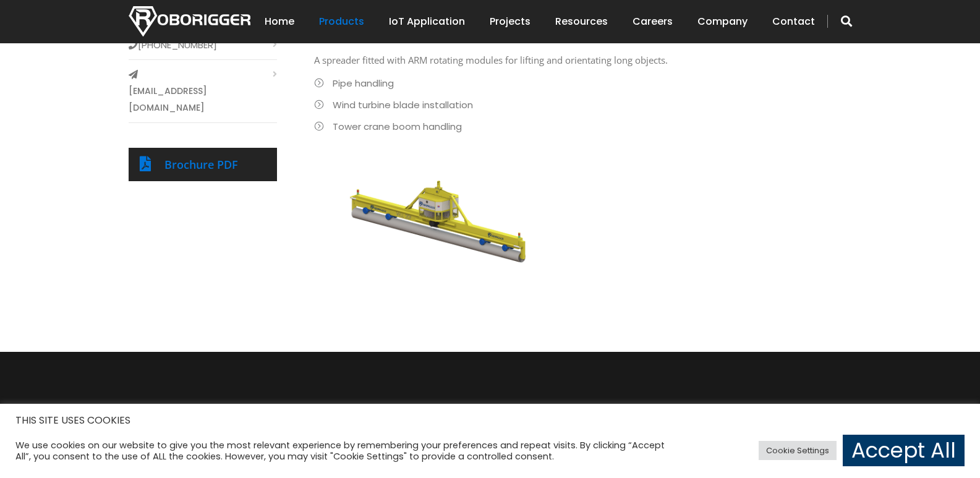 The width and height of the screenshot is (980, 478). I want to click on div: We use cookies on our website to give you the most relevant experience by remembering your prefer..., so click(348, 451).